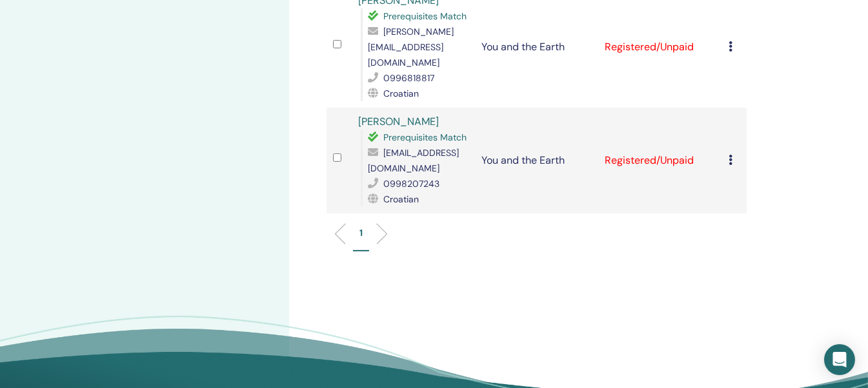 The image size is (868, 388). Describe the element at coordinates (411, 184) in the screenshot. I see `span: 0998207243` at that location.